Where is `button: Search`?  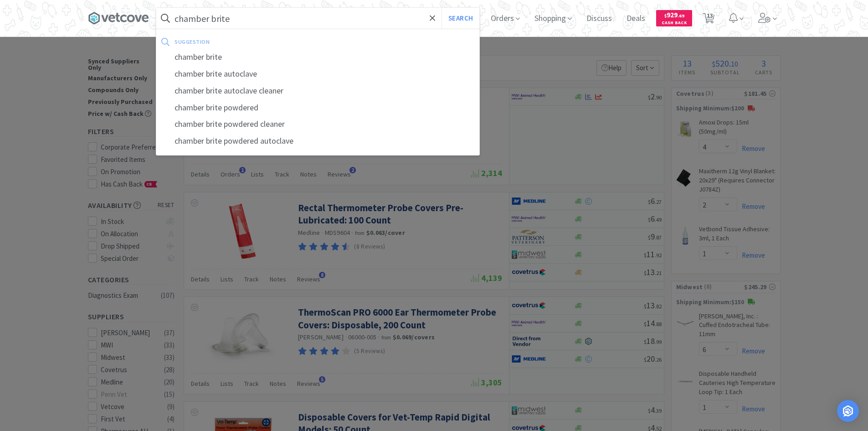 button: Search is located at coordinates (460, 18).